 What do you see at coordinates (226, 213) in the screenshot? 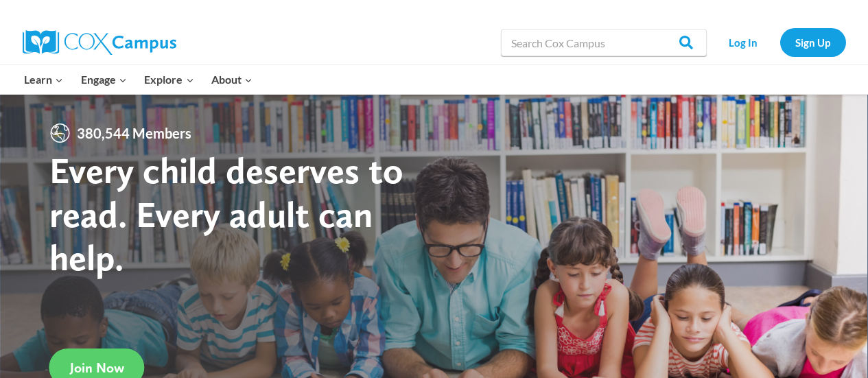
I see `strong: Every child deserves to read. Every adult can help.` at bounding box center [226, 213].